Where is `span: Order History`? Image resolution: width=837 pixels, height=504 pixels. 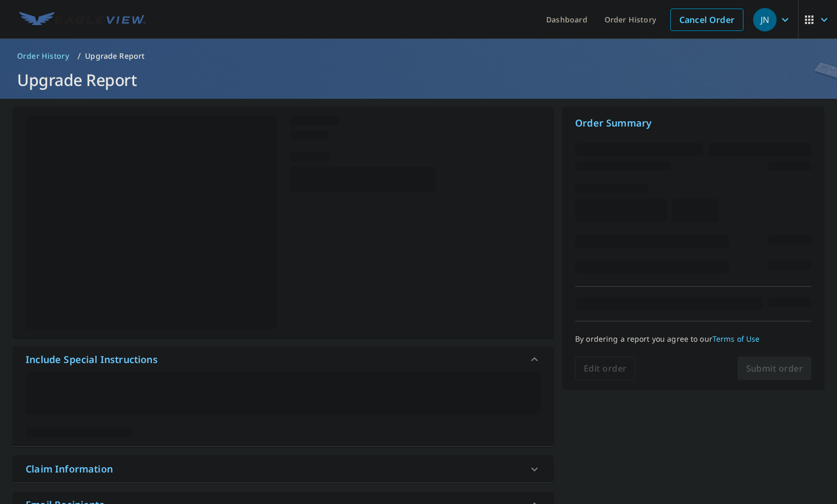 span: Order History is located at coordinates (43, 56).